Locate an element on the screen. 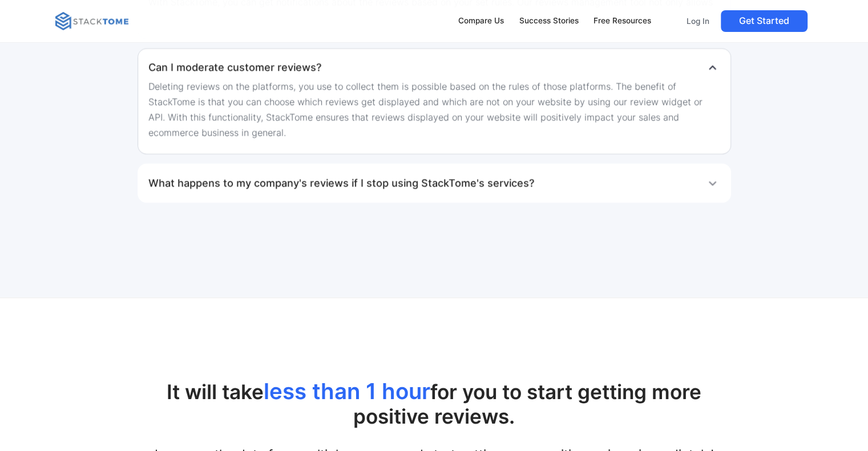 The width and height of the screenshot is (868, 451). a: Get Started is located at coordinates (764, 21).